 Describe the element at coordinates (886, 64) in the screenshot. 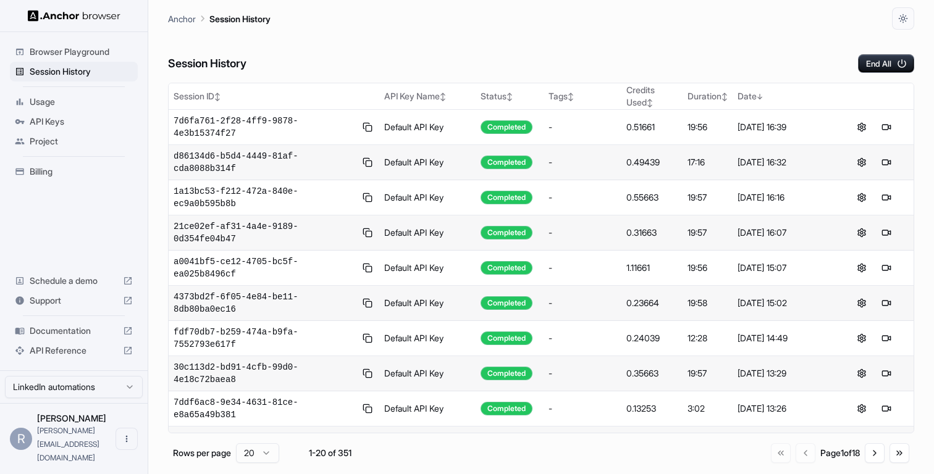

I see `button: End All` at that location.